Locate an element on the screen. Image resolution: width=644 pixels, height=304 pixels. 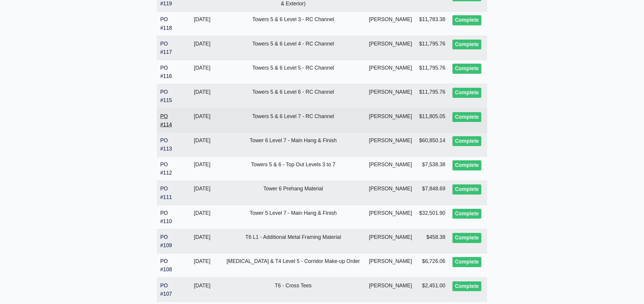
td: Towers 5 & 6 Level 3 - RC Channel is located at coordinates (294, 23).